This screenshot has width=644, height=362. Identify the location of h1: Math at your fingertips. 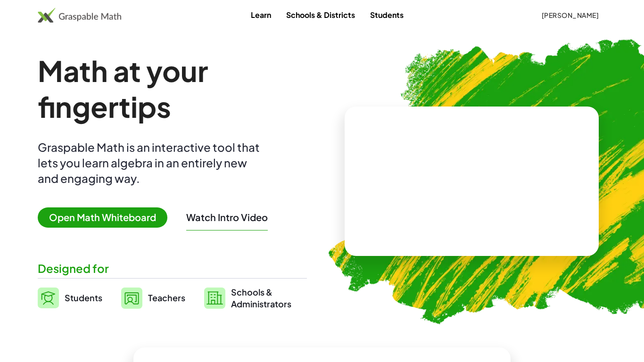
(172, 89).